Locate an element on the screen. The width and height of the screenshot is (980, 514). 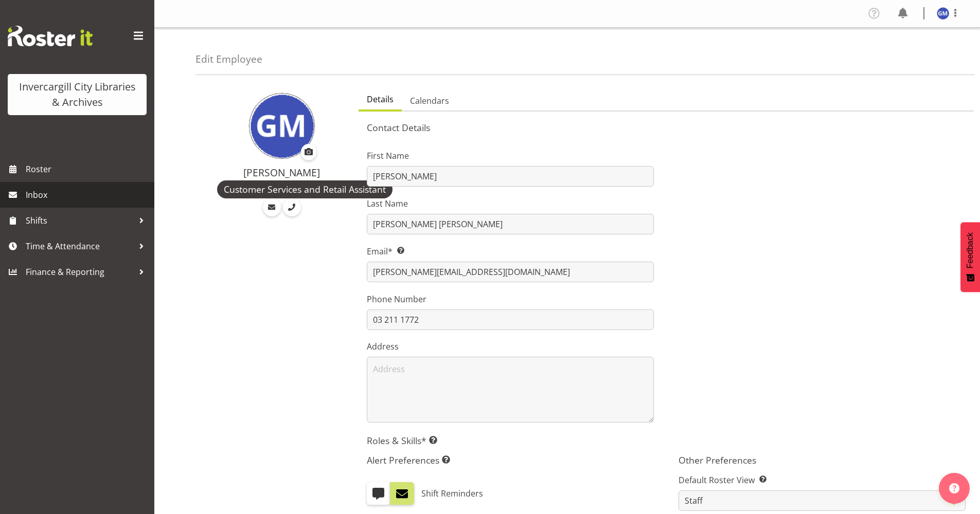
button: Feedback - Show survey is located at coordinates (970, 257).